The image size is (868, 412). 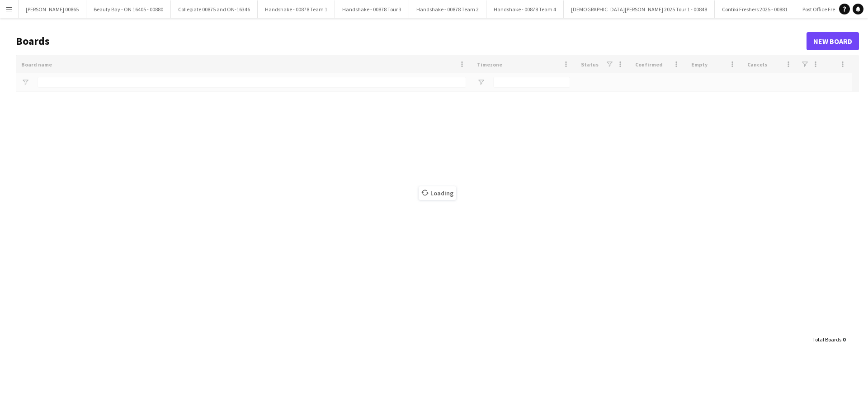 I want to click on span: Total Boards, so click(x=827, y=339).